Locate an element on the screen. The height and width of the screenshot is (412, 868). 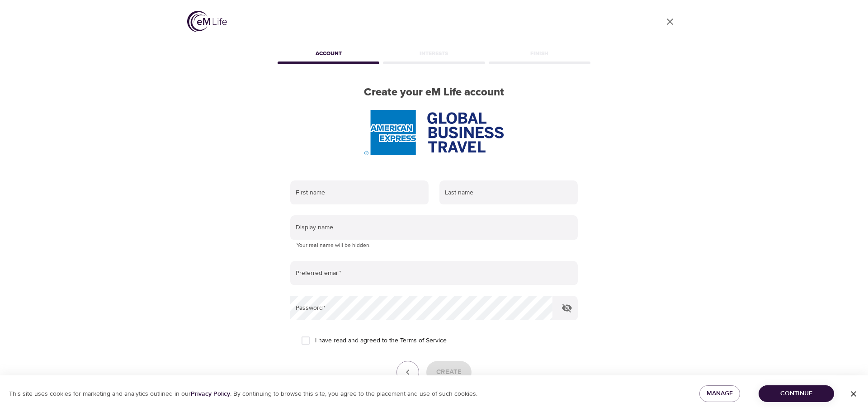
span: I have read and agreed to the is located at coordinates (381, 341).